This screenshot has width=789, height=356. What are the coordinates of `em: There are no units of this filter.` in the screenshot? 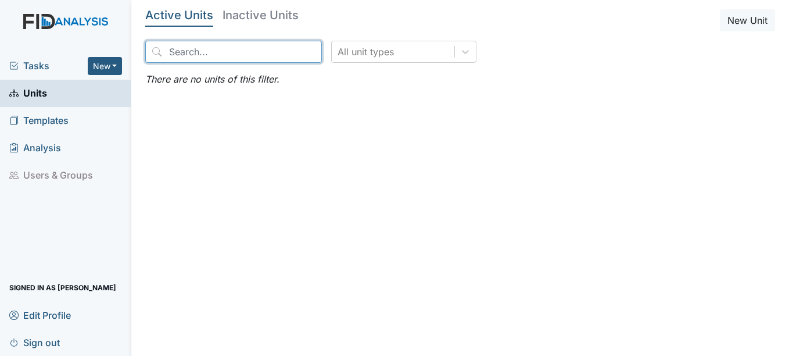 It's located at (212, 79).